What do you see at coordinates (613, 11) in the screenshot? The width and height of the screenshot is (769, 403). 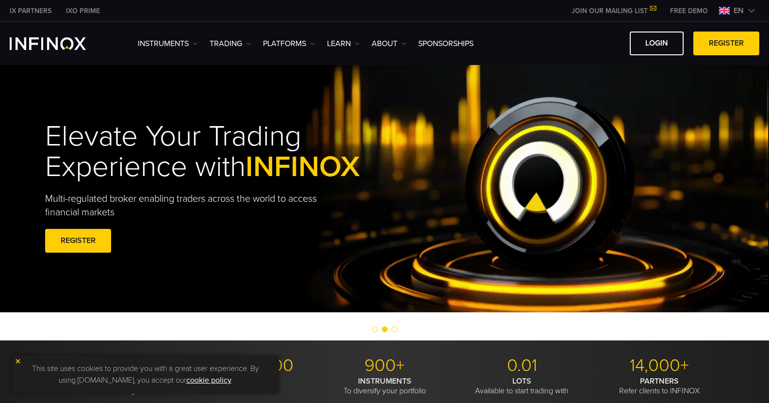 I see `a: JOIN OUR MAILING LIST` at bounding box center [613, 11].